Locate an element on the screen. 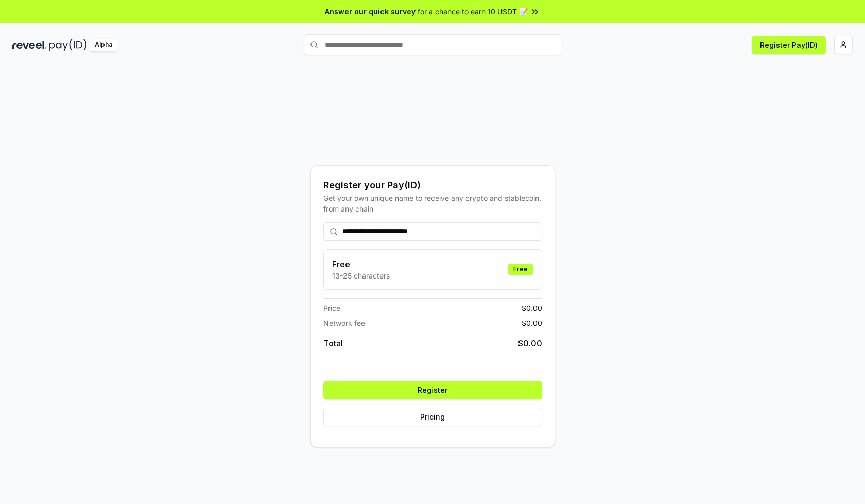 The width and height of the screenshot is (865, 504). span: Price is located at coordinates (332, 308).